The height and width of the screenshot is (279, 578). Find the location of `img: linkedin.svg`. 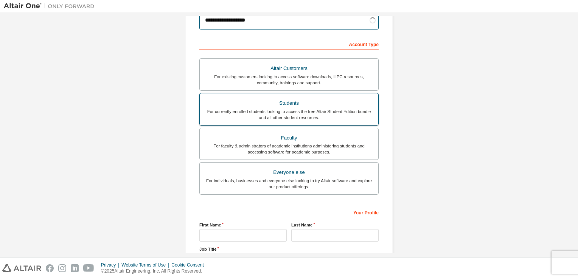

img: linkedin.svg is located at coordinates (75, 268).